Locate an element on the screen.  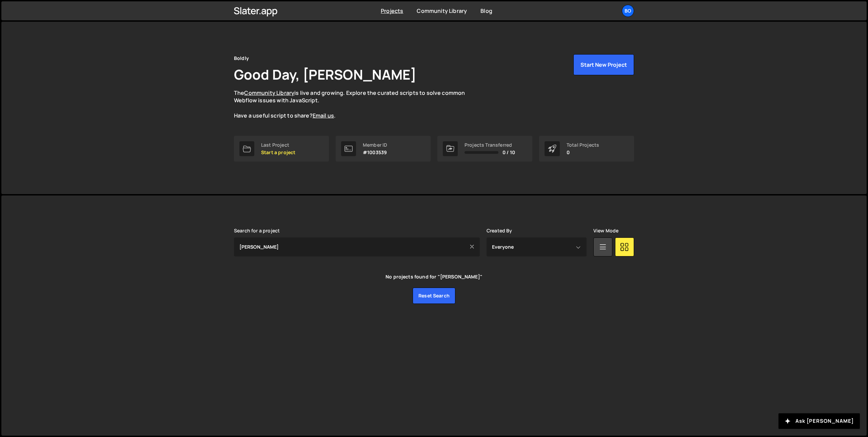
div: Total Projects is located at coordinates (583, 145).